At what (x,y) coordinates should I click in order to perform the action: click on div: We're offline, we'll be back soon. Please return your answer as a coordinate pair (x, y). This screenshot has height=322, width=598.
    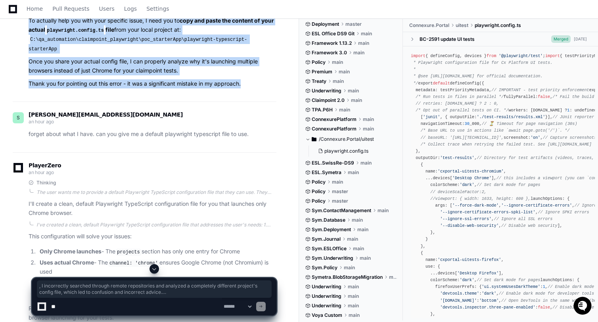
    Looking at the image, I should click on (65, 70).